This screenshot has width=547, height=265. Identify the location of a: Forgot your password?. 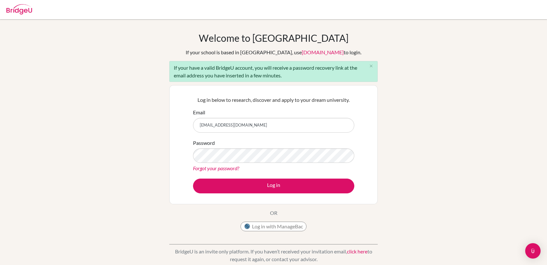
(216, 168).